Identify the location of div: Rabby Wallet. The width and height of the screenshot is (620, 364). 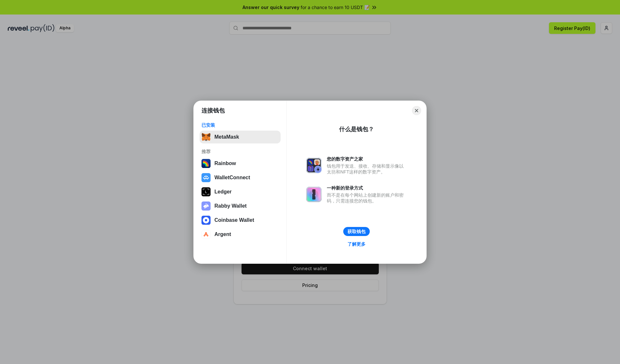
(230, 206).